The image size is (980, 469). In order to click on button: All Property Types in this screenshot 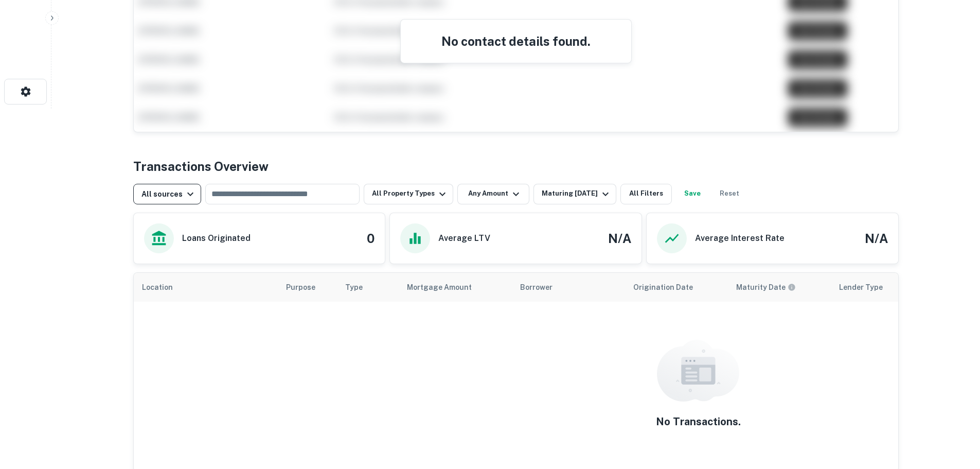, I will do `click(409, 194)`.